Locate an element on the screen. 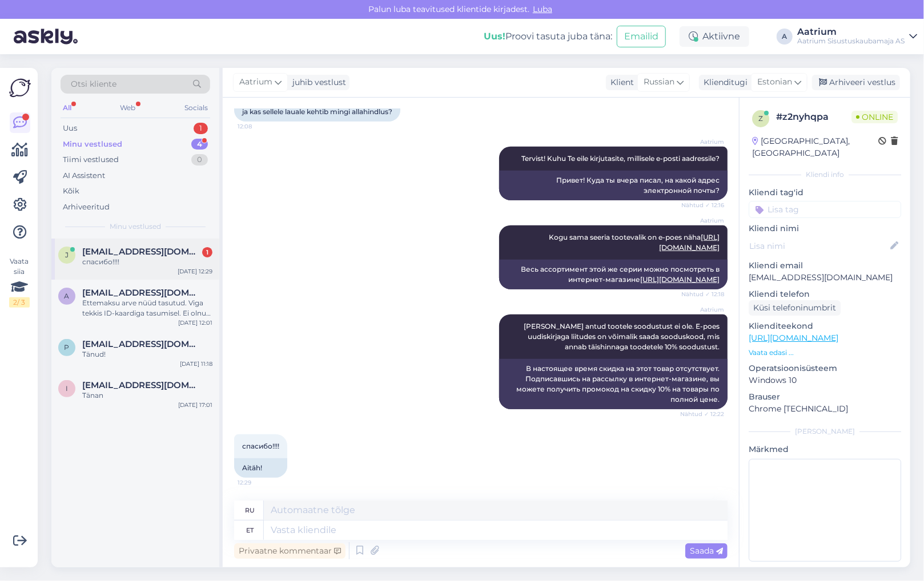 The image size is (924, 581). p: Märkmed is located at coordinates (825, 449).